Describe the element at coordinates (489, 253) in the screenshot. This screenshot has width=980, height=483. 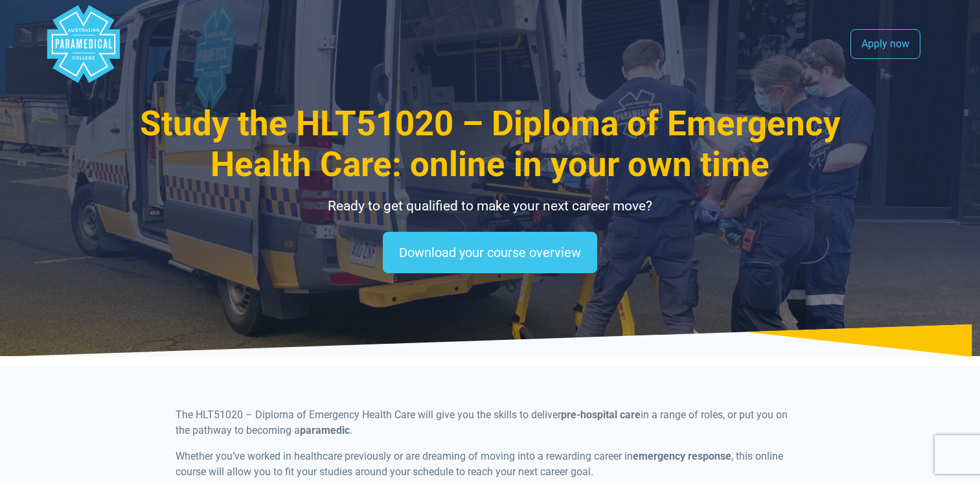
I see `a: Download your course overview` at that location.